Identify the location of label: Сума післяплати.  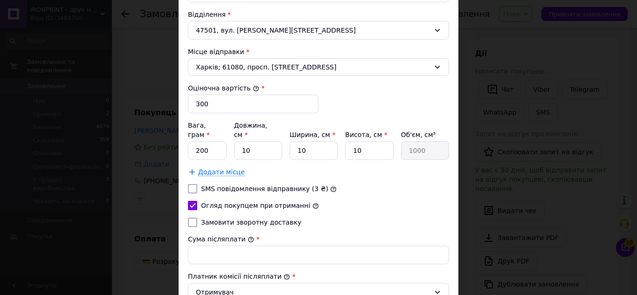
(221, 239).